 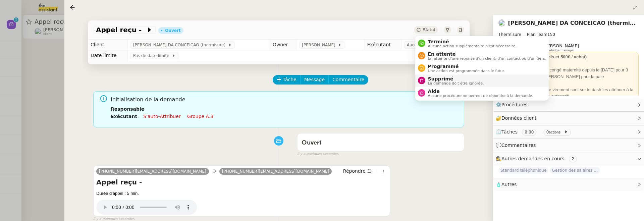 I want to click on audio: Your browser does not support the audio element., so click(x=147, y=206).